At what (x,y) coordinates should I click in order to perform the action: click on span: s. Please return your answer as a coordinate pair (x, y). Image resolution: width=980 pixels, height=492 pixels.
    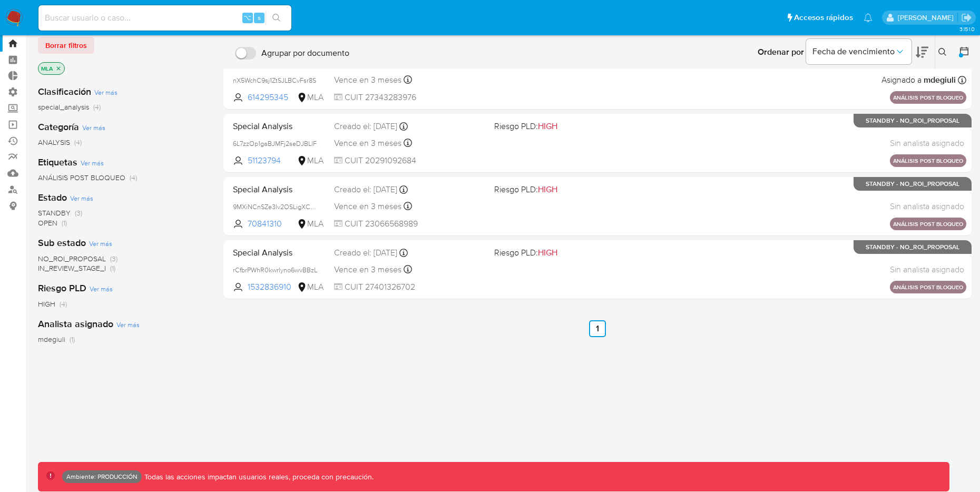
    Looking at the image, I should click on (259, 17).